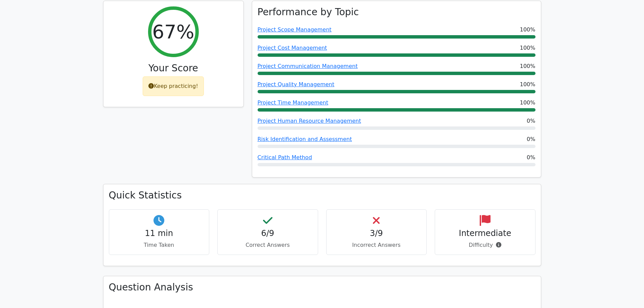  What do you see at coordinates (159, 245) in the screenshot?
I see `p: Time Taken` at bounding box center [159, 245].